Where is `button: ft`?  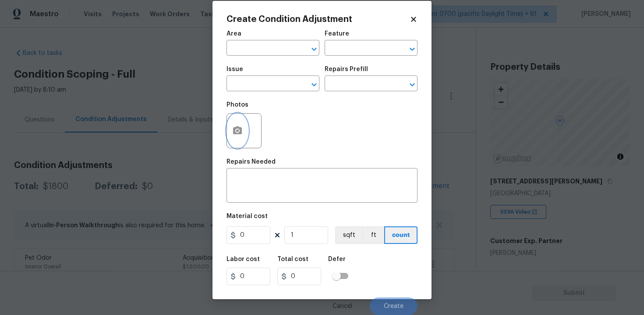 button: ft is located at coordinates (373, 235).